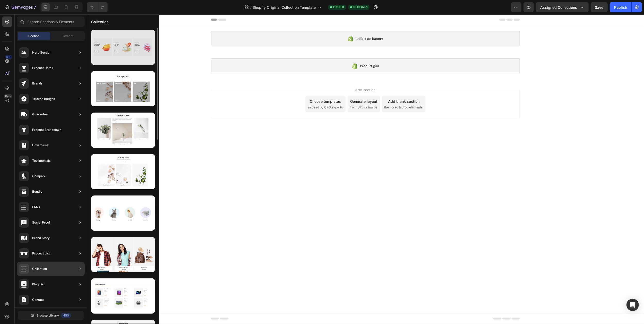  Describe the element at coordinates (633, 305) in the screenshot. I see `div: Open Intercom Messenger` at that location.